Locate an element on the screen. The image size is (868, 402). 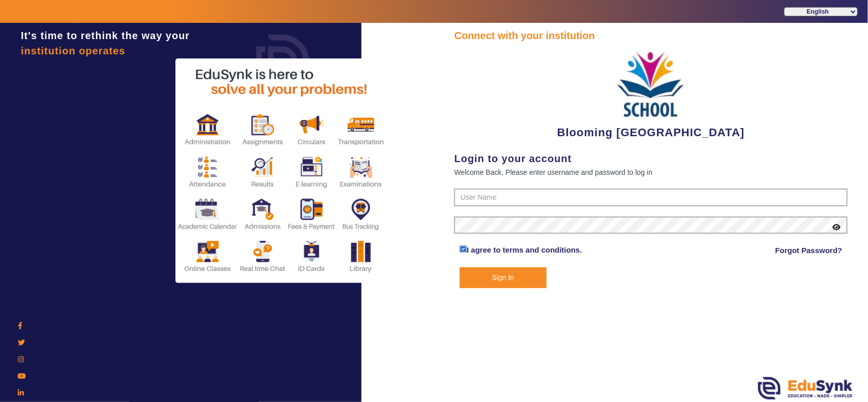
input: User Name is located at coordinates (651, 197).